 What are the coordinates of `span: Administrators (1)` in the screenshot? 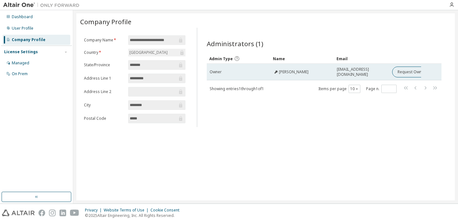 It's located at (235, 44).